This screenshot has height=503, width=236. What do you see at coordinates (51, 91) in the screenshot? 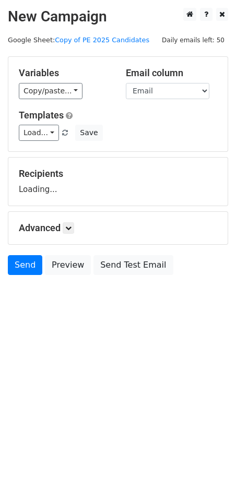
I see `a: Copy/paste...` at bounding box center [51, 91].